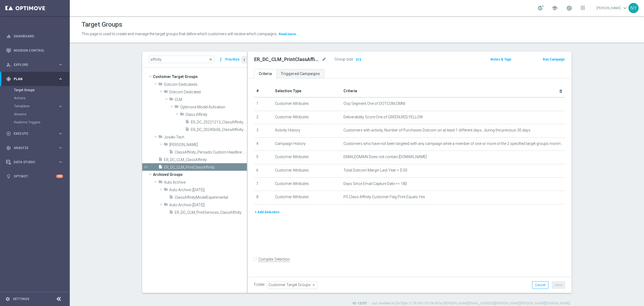 The width and height of the screenshot is (644, 306). What do you see at coordinates (344, 59) in the screenshot?
I see `label: Group size` at bounding box center [344, 59].